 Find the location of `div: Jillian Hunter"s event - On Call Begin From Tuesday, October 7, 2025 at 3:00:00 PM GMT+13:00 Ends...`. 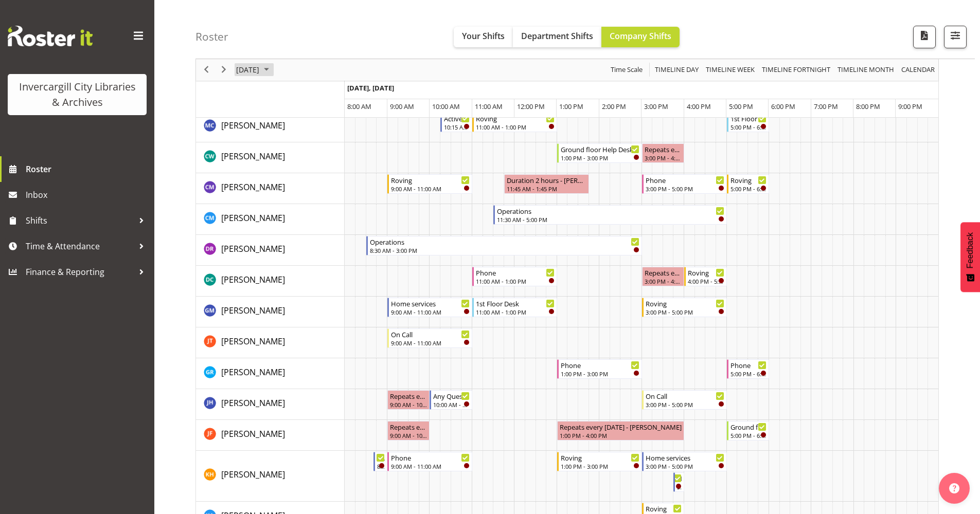

div: Jillian Hunter"s event - On Call Begin From Tuesday, October 7, 2025 at 3:00:00 PM GMT+13:00 Ends... is located at coordinates (684, 400).